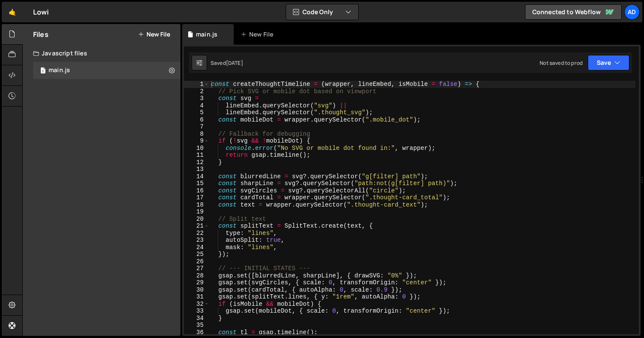 The height and width of the screenshot is (338, 644). I want to click on div: 23, so click(197, 241).